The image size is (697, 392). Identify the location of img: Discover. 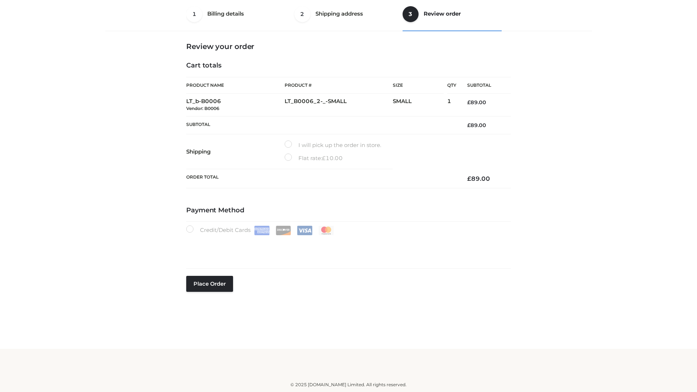
(283, 230).